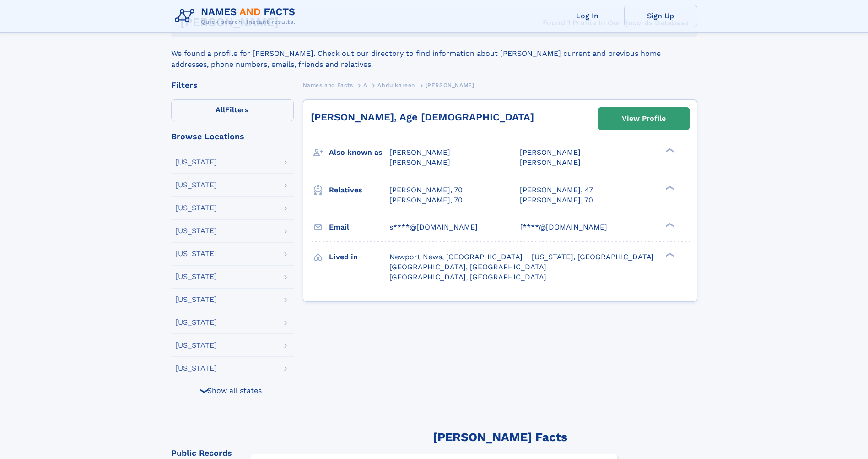 This screenshot has height=459, width=868. I want to click on label: Filters, so click(232, 110).